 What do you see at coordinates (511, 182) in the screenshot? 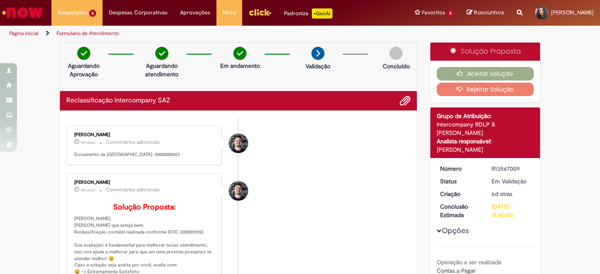
I see `div: Em Validação` at bounding box center [511, 182].